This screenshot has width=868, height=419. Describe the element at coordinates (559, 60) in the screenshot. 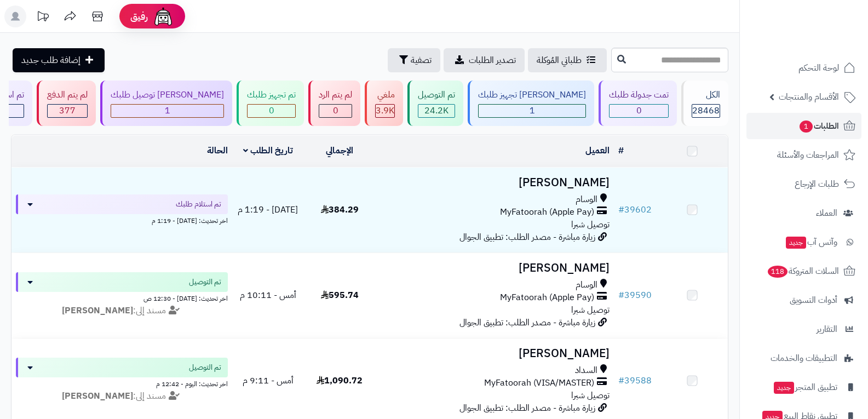

I see `span: طلباتي المُوكلة` at that location.